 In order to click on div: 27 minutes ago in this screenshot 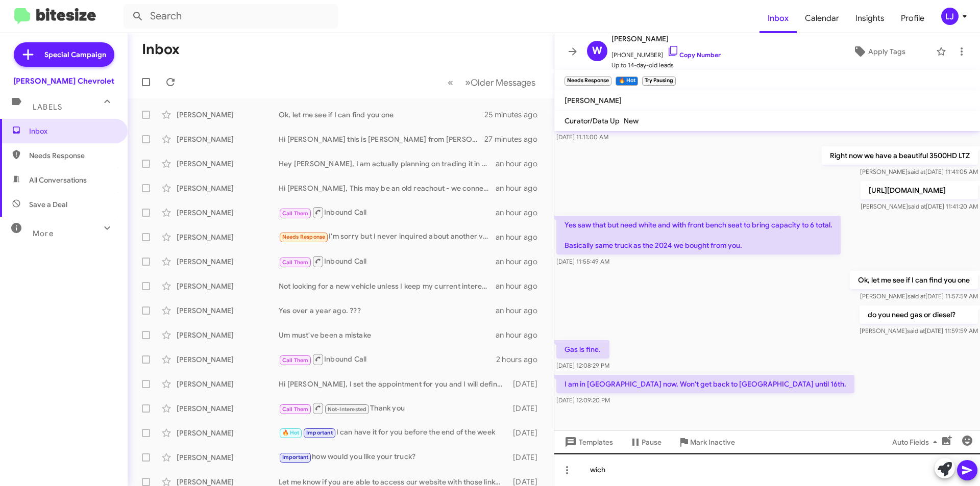, I will do `click(515, 140)`.